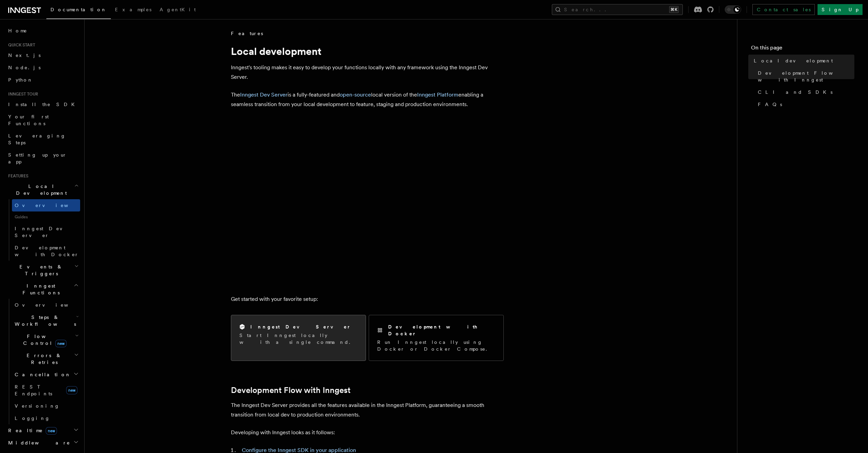  I want to click on p: The is a fully-featured and local version of the enabling a seamless transition from your local d..., so click(367, 100).